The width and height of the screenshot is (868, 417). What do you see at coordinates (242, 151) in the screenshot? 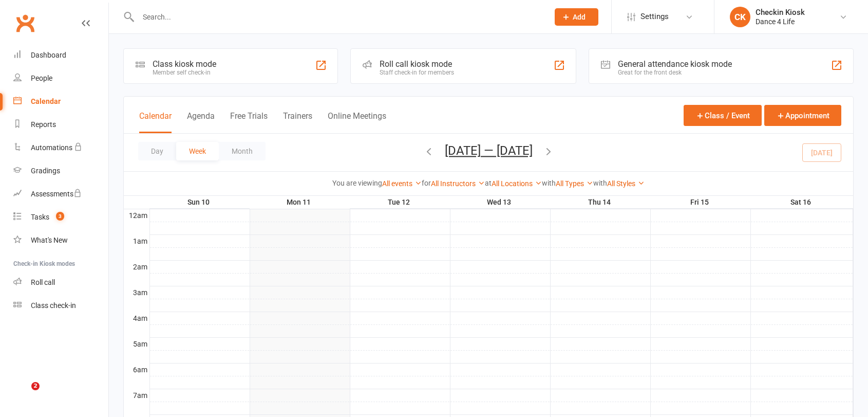
I see `button: Month` at bounding box center [242, 151].